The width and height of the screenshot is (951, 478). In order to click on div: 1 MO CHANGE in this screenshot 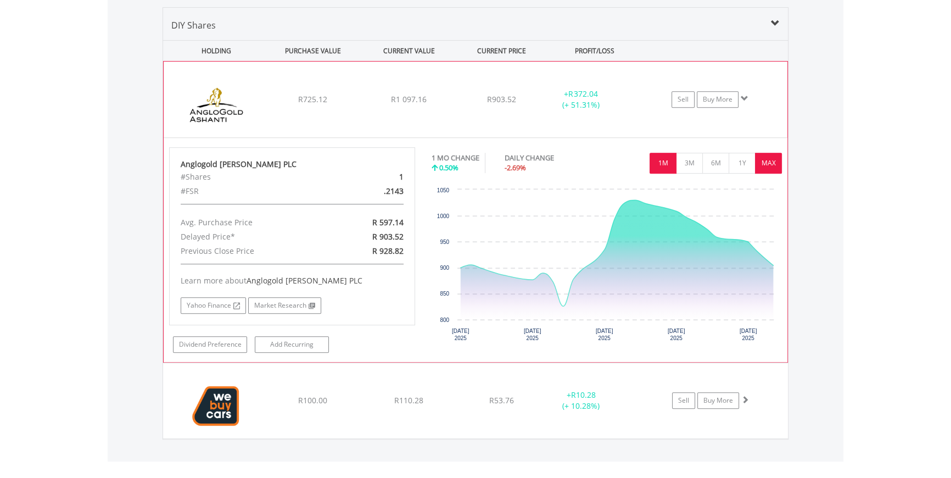, I will do `click(455, 158)`.